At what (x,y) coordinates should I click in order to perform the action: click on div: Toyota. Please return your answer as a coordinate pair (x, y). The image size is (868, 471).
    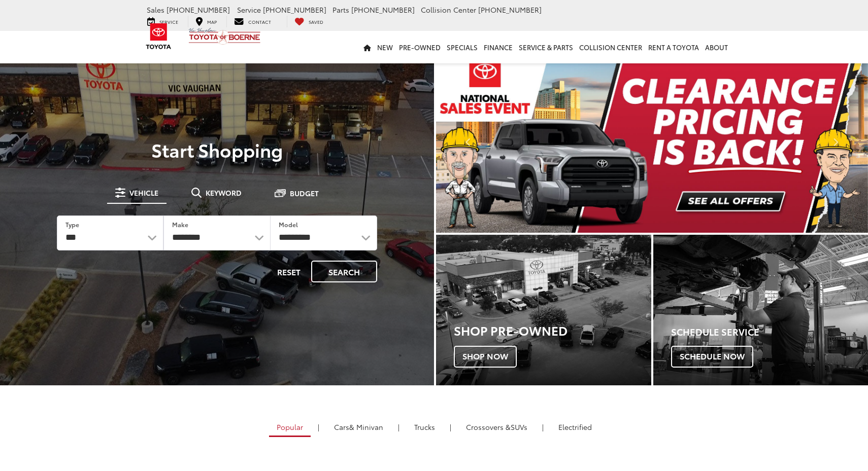
    Looking at the image, I should click on (544, 310).